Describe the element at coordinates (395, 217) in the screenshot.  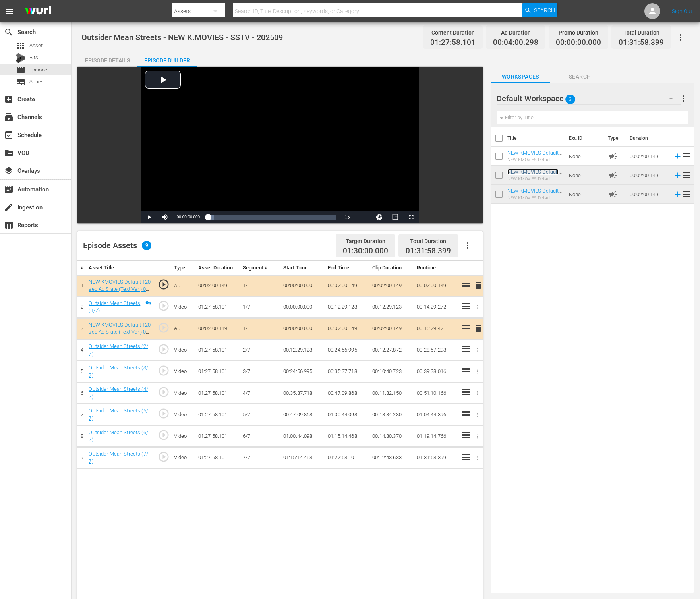
I see `button: Picture-in-Picture` at that location.